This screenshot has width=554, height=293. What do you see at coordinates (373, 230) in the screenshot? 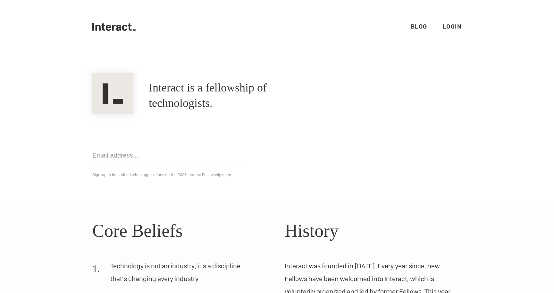
I see `h2: History` at bounding box center [373, 230].